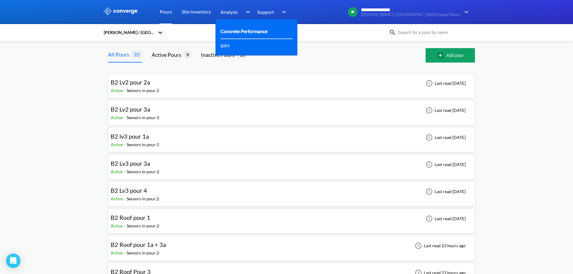 Image resolution: width=573 pixels, height=274 pixels. I want to click on span: B2 lv3 pour 1a, so click(130, 136).